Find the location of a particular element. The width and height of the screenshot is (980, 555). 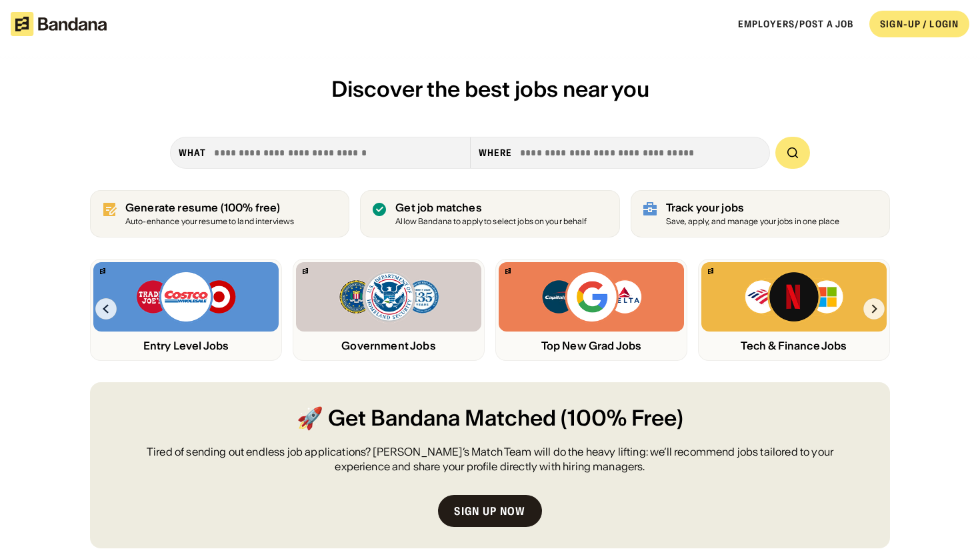

a: Generate resume (100% free)Auto-enhance your resume to land interviews is located at coordinates (219, 213).